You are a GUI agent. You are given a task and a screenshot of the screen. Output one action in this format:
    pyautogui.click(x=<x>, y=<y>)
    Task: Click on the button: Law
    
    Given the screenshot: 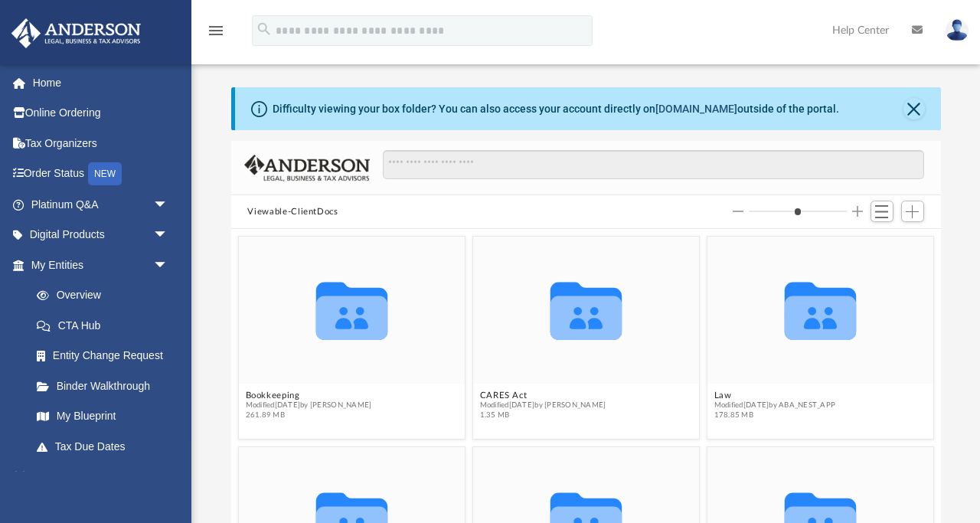 What is the action you would take?
    pyautogui.click(x=774, y=394)
    